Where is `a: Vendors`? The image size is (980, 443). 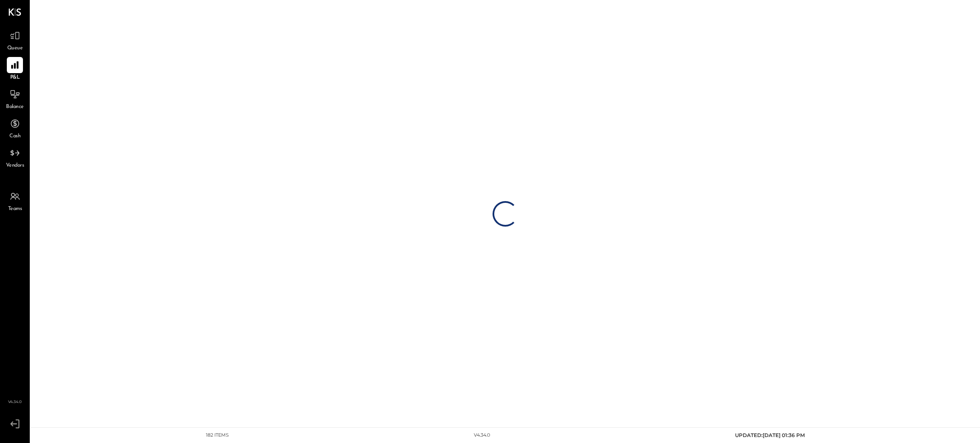 a: Vendors is located at coordinates (15, 157).